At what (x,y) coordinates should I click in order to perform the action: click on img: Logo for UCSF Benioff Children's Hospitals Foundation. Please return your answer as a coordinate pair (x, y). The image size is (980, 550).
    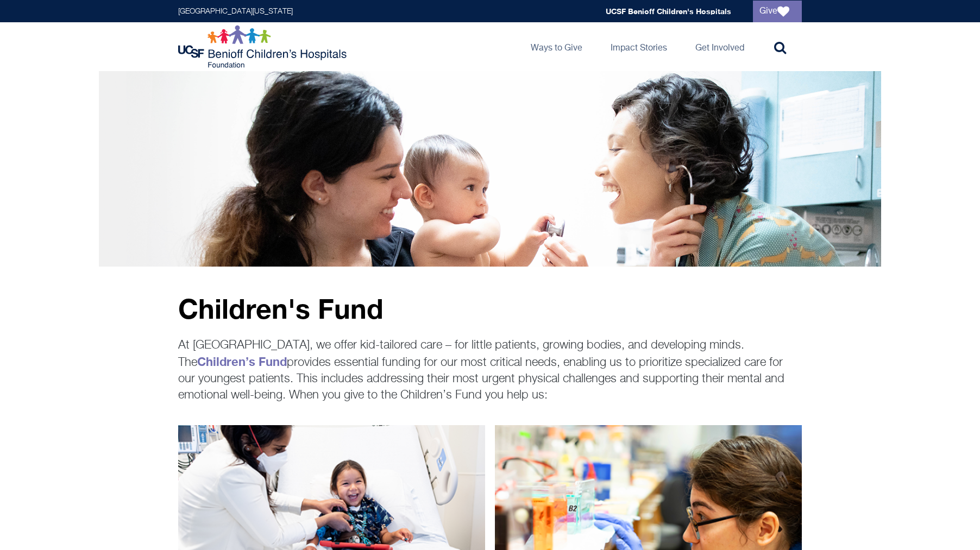
    Looking at the image, I should click on (263, 46).